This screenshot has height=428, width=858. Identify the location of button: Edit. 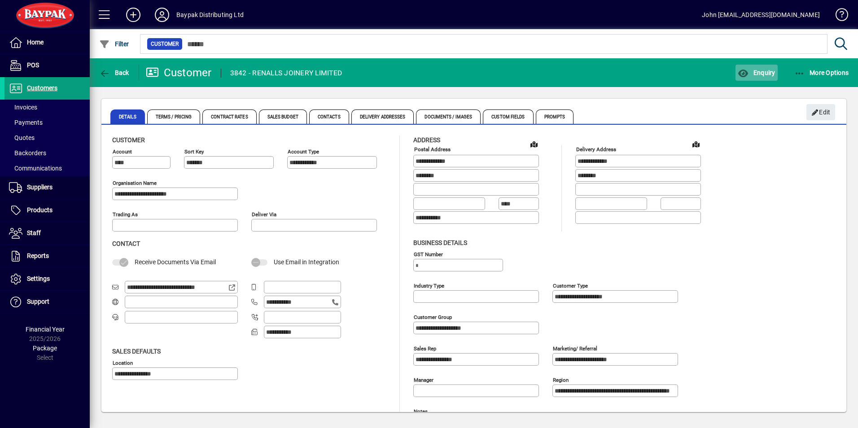
(821, 112).